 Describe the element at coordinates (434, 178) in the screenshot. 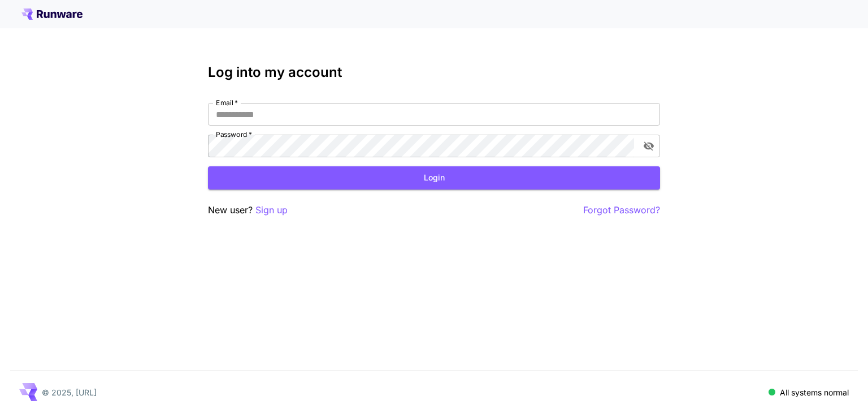

I see `button: Login` at that location.